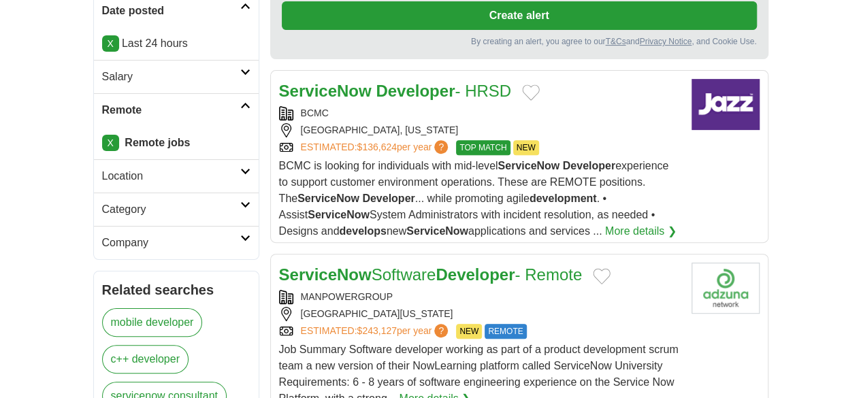  I want to click on a: Salary, so click(176, 76).